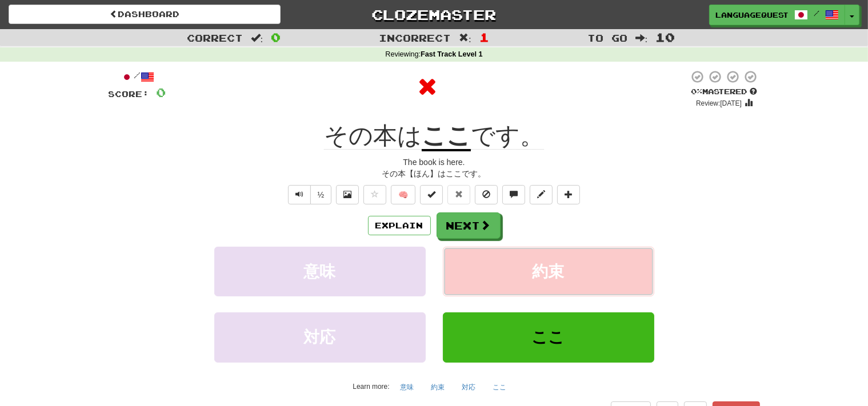 This screenshot has height=406, width=868. Describe the element at coordinates (321, 195) in the screenshot. I see `button: ½` at that location.